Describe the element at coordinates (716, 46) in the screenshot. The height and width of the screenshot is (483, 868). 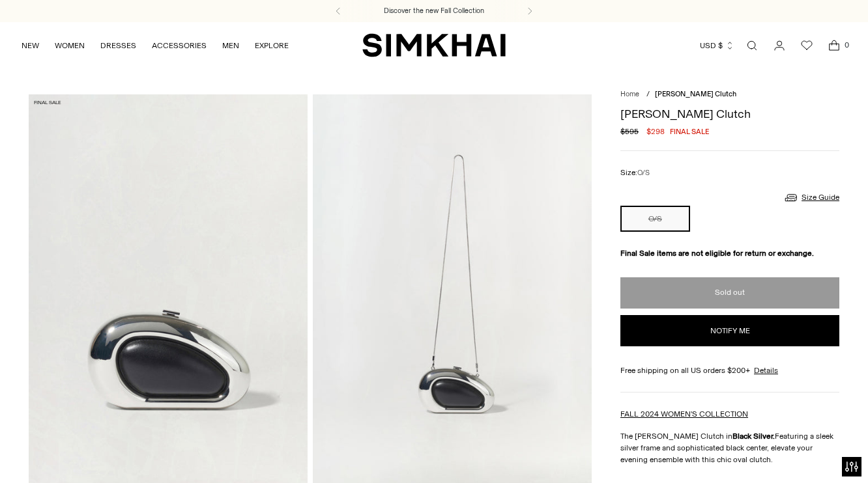
I see `button: USD $` at that location.